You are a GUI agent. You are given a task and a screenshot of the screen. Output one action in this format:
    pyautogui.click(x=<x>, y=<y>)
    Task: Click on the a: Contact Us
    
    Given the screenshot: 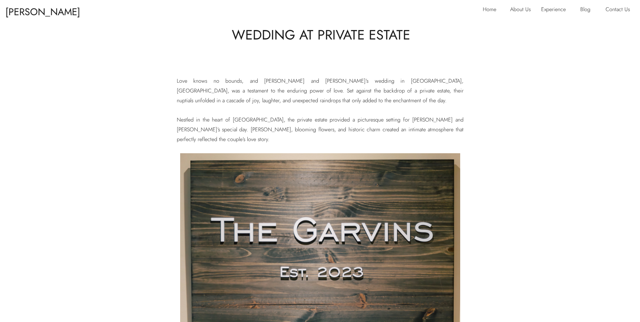 What is the action you would take?
    pyautogui.click(x=620, y=10)
    